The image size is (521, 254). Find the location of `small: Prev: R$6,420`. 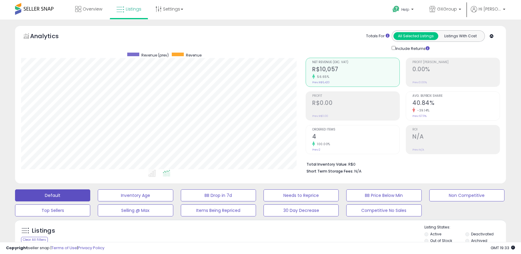

small: Prev: R$6,420 is located at coordinates (321, 82).